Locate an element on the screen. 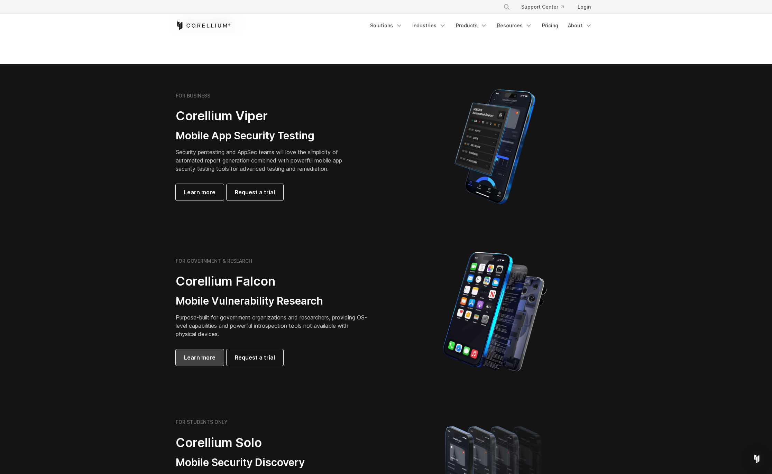 This screenshot has width=772, height=474. div: Open Intercom Messenger is located at coordinates (757, 459).